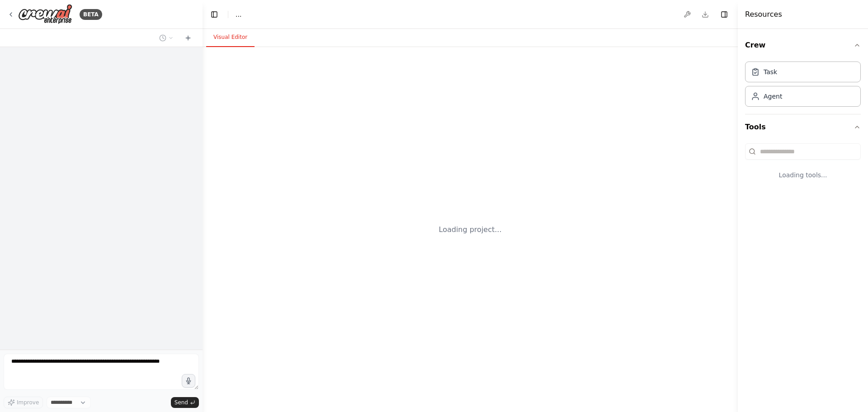 This screenshot has height=412, width=868. What do you see at coordinates (803, 45) in the screenshot?
I see `button: Crew` at bounding box center [803, 45].